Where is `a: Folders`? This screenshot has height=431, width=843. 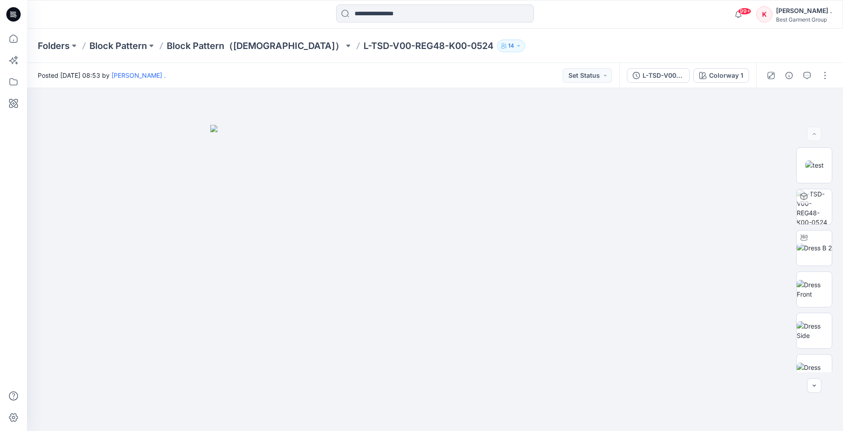
a: Folders is located at coordinates (53, 46).